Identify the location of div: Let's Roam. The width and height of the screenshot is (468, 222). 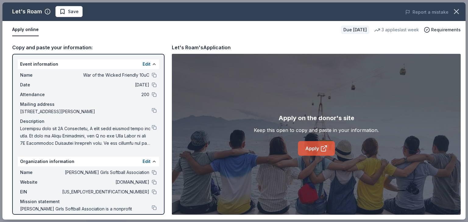
(27, 12).